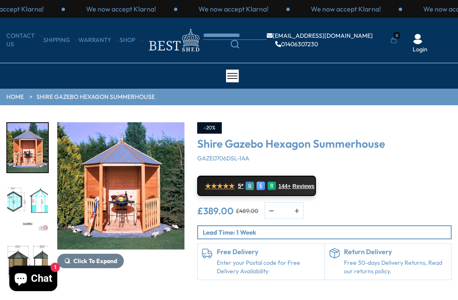 This screenshot has height=300, width=458. Describe the element at coordinates (303, 186) in the screenshot. I see `span: Reviews` at that location.